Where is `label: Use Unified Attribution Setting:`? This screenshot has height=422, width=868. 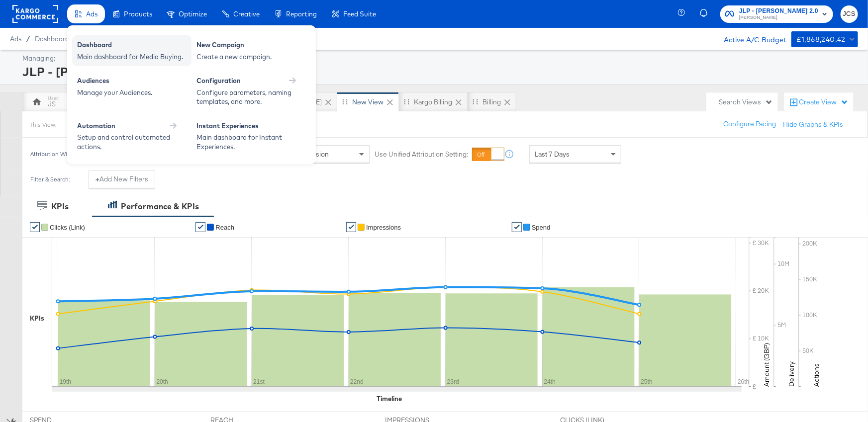 label: Use Unified Attribution Setting: is located at coordinates (421, 154).